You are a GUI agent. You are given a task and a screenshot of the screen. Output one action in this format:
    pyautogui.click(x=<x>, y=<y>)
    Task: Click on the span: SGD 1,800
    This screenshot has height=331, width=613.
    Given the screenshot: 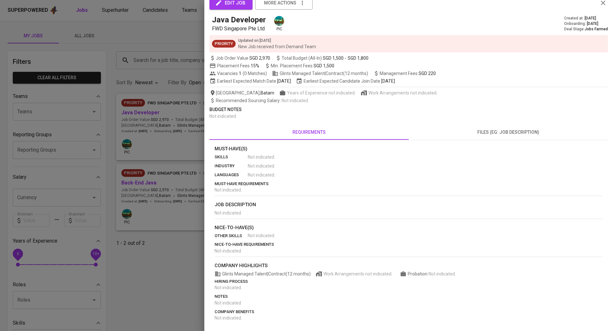 What is the action you would take?
    pyautogui.click(x=358, y=58)
    